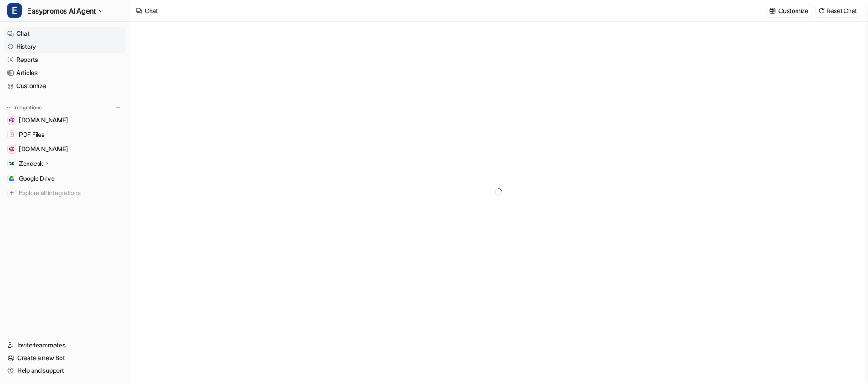  I want to click on img: reset, so click(821, 10).